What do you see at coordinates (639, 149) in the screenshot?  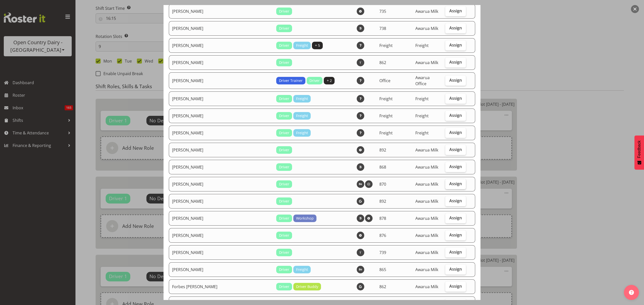 I see `span: Feedback` at bounding box center [639, 149].